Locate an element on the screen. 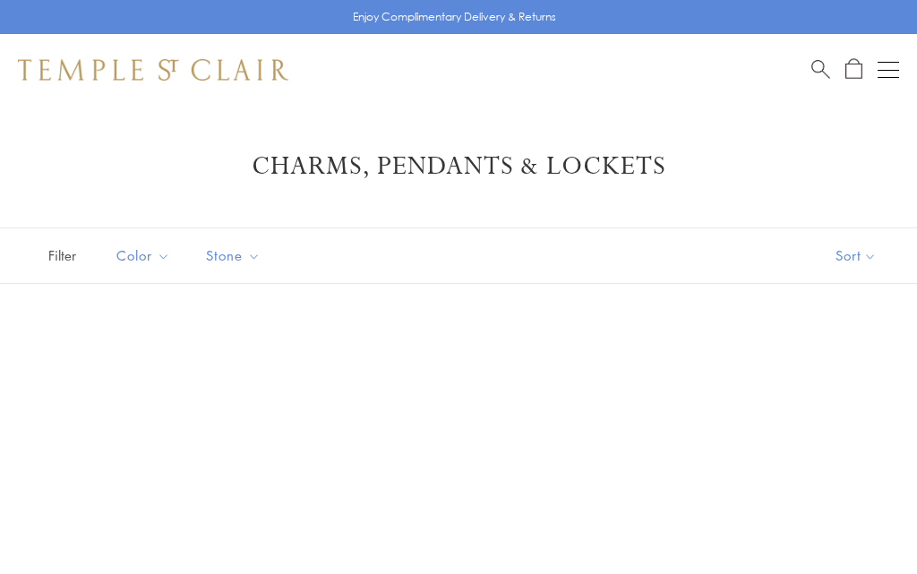 Image resolution: width=917 pixels, height=574 pixels. a: Open Shopping Bag is located at coordinates (853, 69).